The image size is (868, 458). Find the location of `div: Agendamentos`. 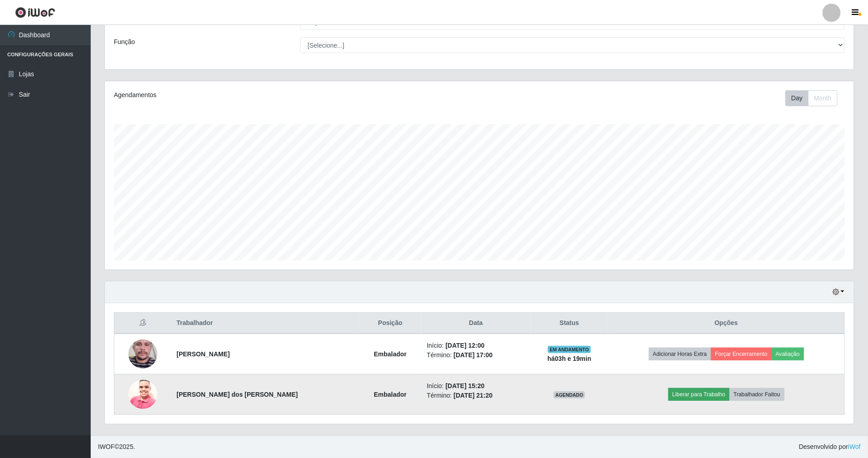

div: Agendamentos is located at coordinates (262, 95).